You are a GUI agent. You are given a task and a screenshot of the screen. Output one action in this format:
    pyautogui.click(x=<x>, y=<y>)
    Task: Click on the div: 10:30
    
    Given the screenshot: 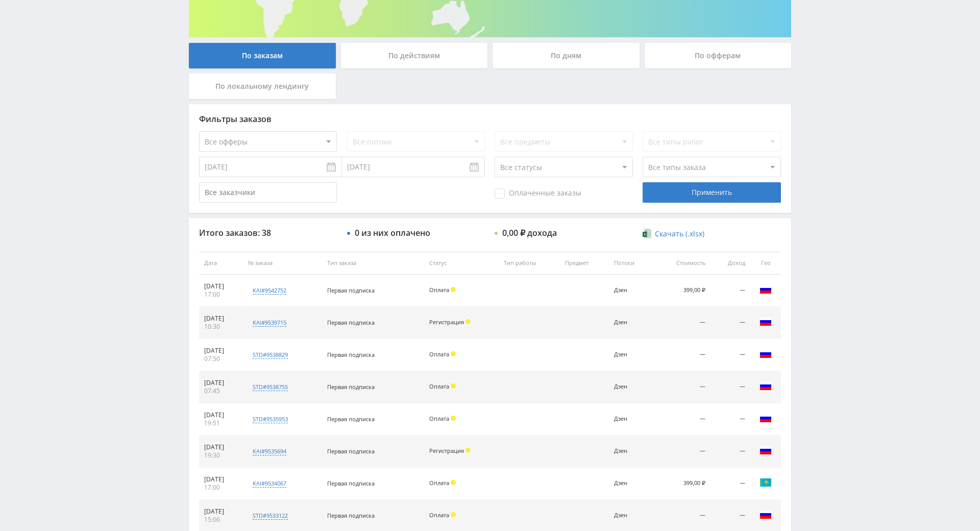 What is the action you would take?
    pyautogui.click(x=221, y=327)
    